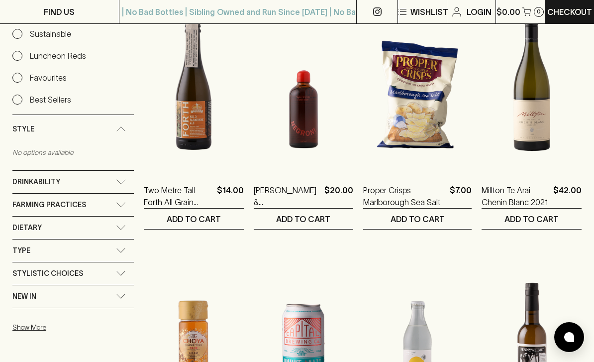 The height and width of the screenshot is (362, 594). Describe the element at coordinates (230, 196) in the screenshot. I see `p: $14.00` at that location.